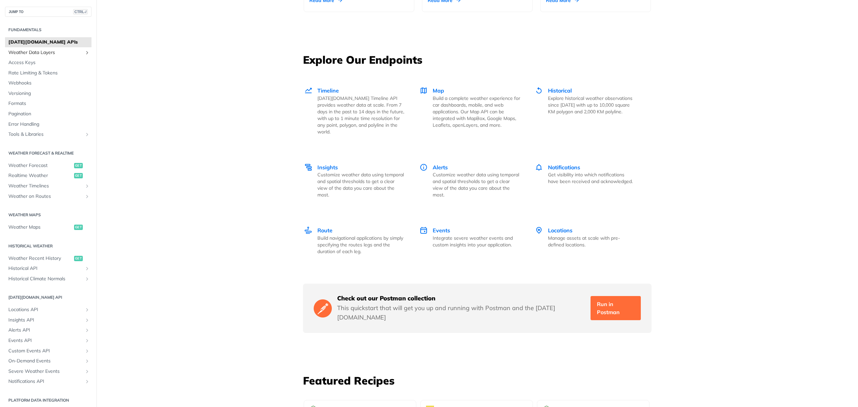 The width and height of the screenshot is (858, 407). What do you see at coordinates (48, 63) in the screenshot?
I see `a: Access Keys` at bounding box center [48, 63].